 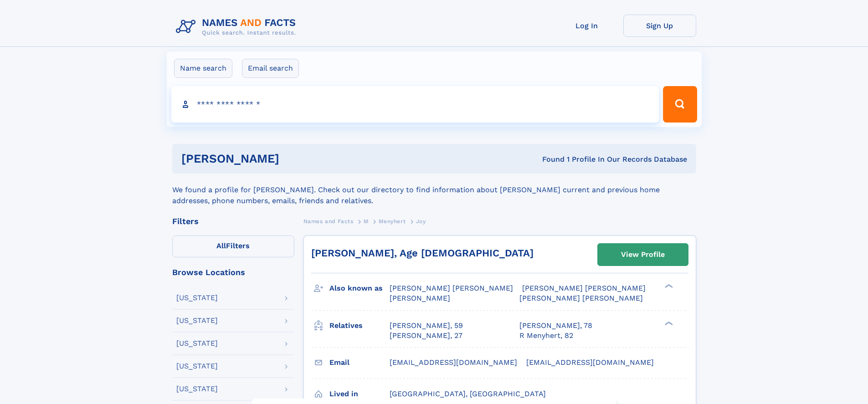 I want to click on label: Name search, so click(x=203, y=69).